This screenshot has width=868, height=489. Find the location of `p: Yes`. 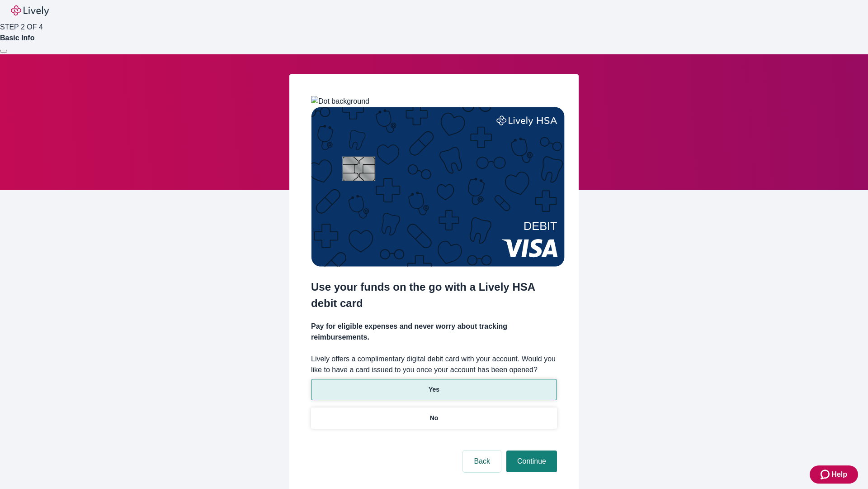

p: Yes is located at coordinates (434, 389).